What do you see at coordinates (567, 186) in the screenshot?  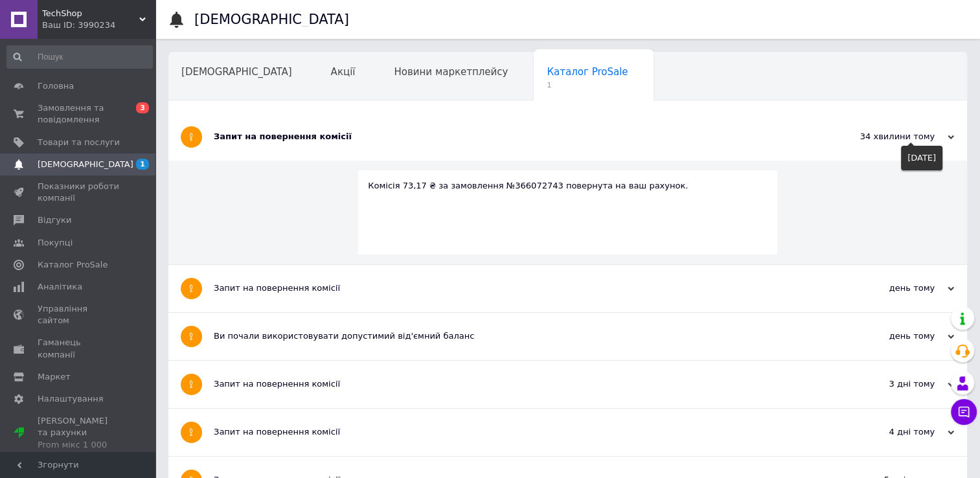 I see `div: Комісія 73,17 ₴ за замовлення №366072743 повернута на ваш рахунок.` at bounding box center [567, 186].